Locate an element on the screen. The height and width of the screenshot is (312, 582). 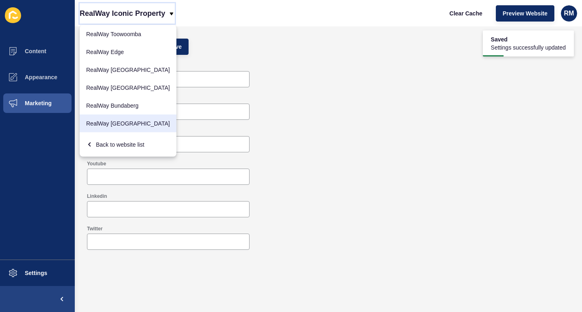
button: Preview Website is located at coordinates (525, 13).